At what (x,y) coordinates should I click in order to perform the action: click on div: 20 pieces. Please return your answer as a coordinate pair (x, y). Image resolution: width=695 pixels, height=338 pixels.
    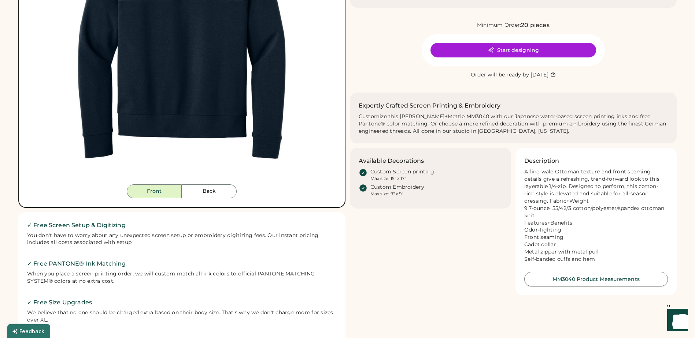
    Looking at the image, I should click on (535, 25).